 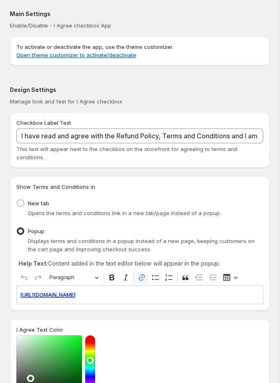 What do you see at coordinates (71, 277) in the screenshot?
I see `span: Paragraph` at bounding box center [71, 277].